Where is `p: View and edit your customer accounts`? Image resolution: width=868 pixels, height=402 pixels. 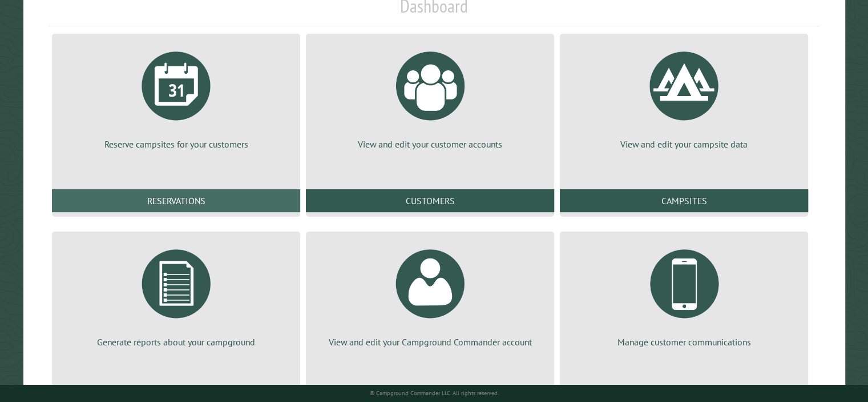 p: View and edit your customer accounts is located at coordinates (430, 144).